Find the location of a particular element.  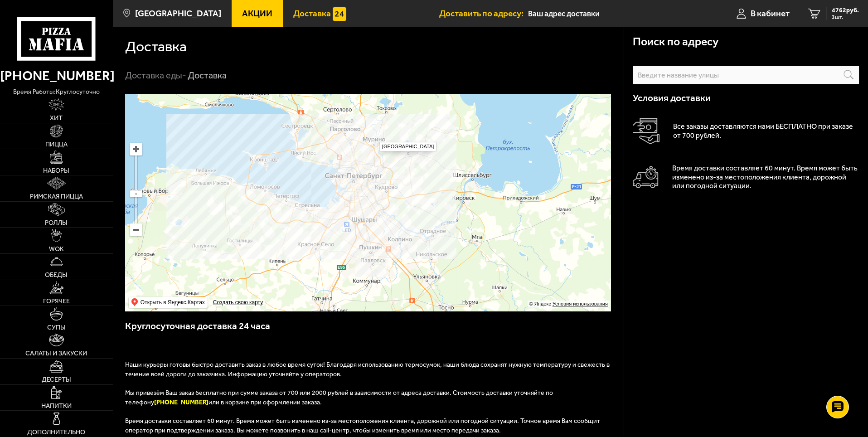

img: Оплата доставки is located at coordinates (646, 131).